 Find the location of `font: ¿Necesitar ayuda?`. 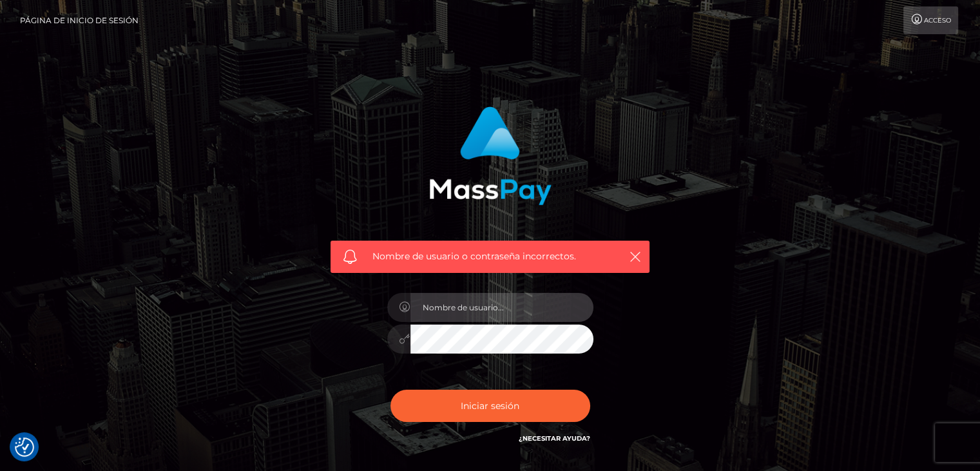

font: ¿Necesitar ayuda? is located at coordinates (554, 438).